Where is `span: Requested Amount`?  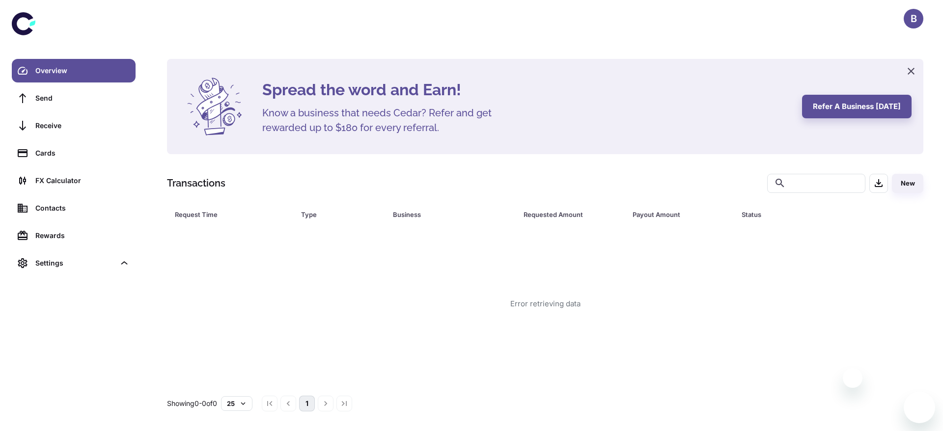 span: Requested Amount is located at coordinates (572, 215).